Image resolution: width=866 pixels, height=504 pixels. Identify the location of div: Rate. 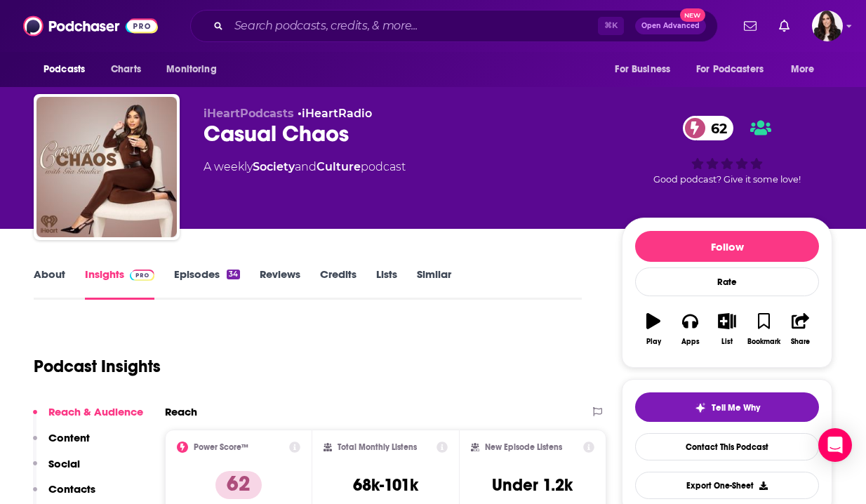
(727, 281).